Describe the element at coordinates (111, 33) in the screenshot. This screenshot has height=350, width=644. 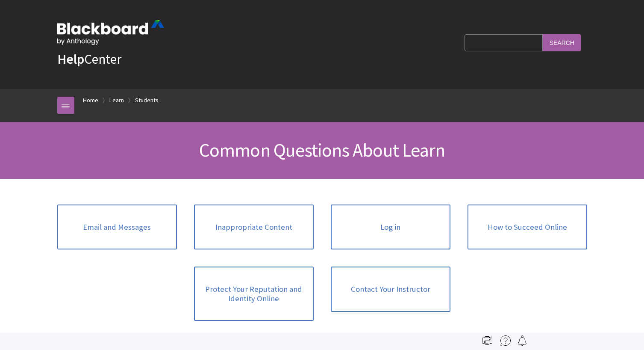
I see `img: Blackboard by Anthology` at that location.